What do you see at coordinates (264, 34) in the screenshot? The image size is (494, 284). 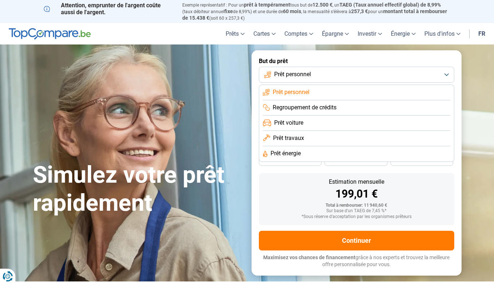 I see `a: Cartes` at bounding box center [264, 34].